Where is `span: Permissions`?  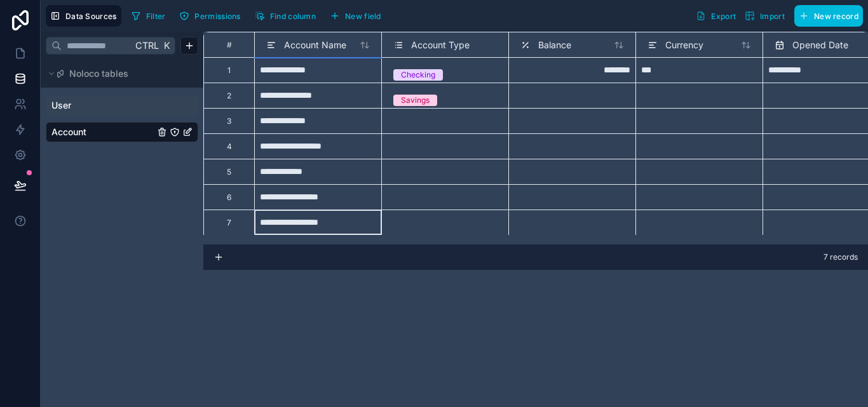 span: Permissions is located at coordinates (217, 16).